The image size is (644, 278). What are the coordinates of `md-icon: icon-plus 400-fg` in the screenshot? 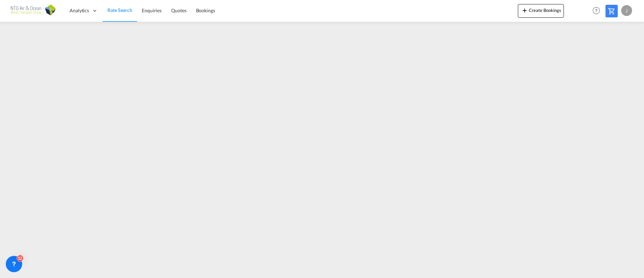 It's located at (525, 10).